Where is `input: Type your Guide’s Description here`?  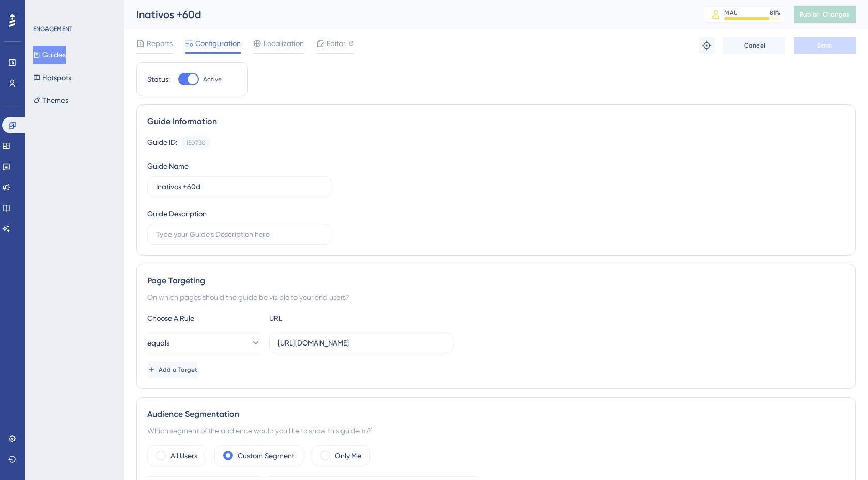 input: Type your Guide’s Description here is located at coordinates (239, 234).